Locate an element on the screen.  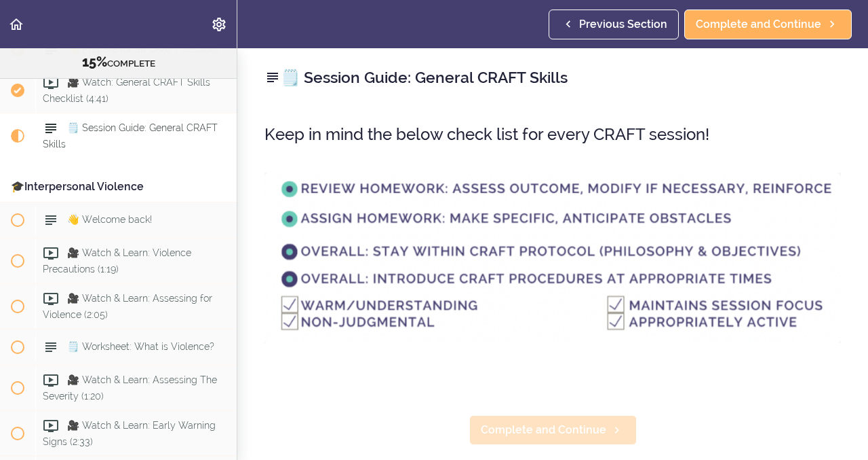
span: 15% is located at coordinates (94, 62).